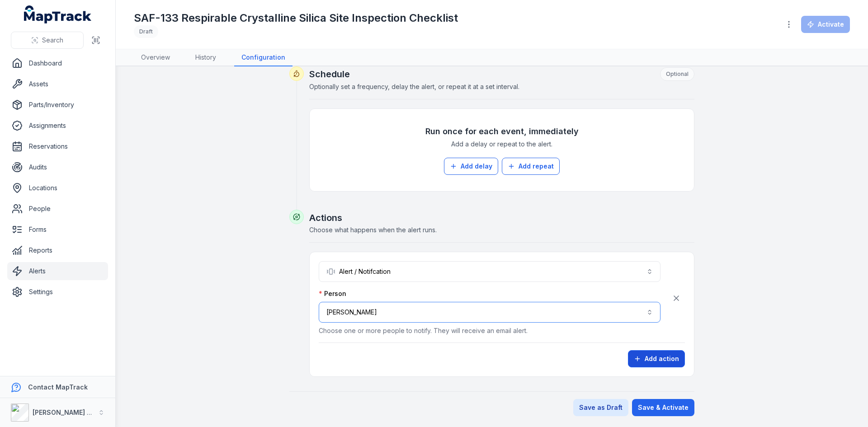 Image resolution: width=868 pixels, height=427 pixels. I want to click on h3: Run once for each event, immediately, so click(501, 131).